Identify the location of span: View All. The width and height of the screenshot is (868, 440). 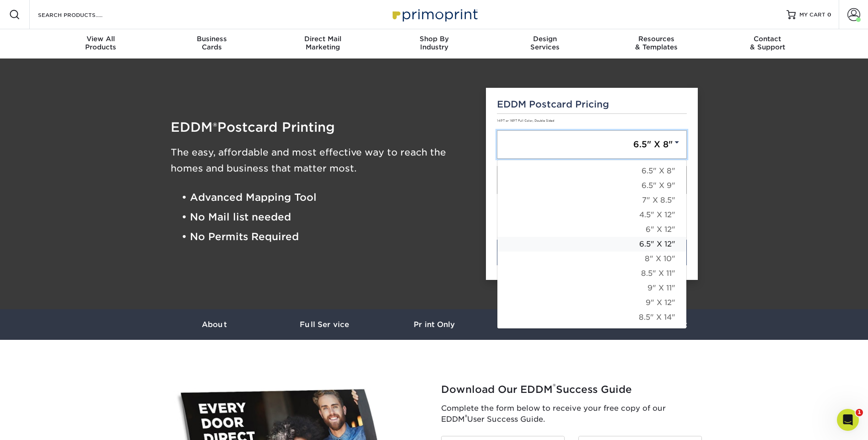
(100, 39).